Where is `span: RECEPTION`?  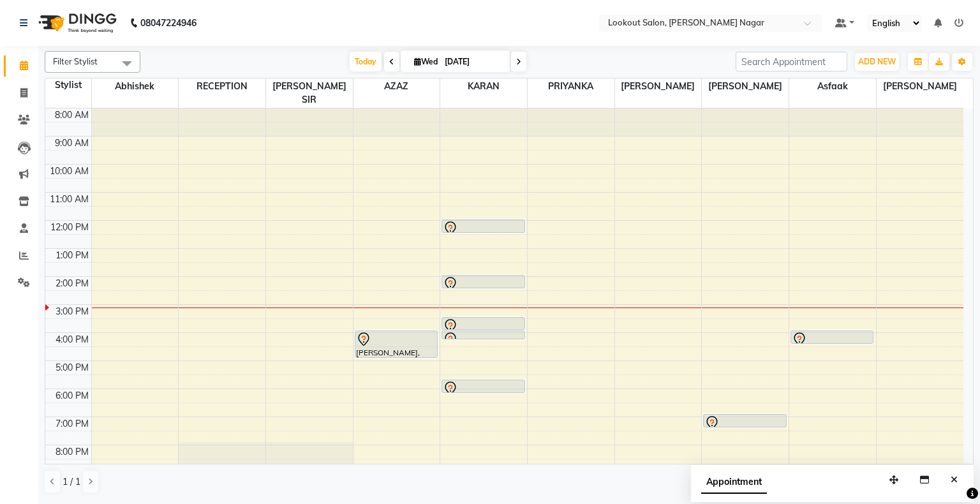
span: RECEPTION is located at coordinates (222, 86).